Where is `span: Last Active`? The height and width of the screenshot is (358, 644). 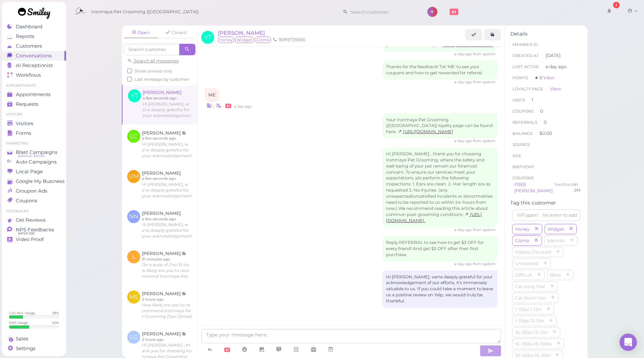 span: Last Active is located at coordinates (526, 67).